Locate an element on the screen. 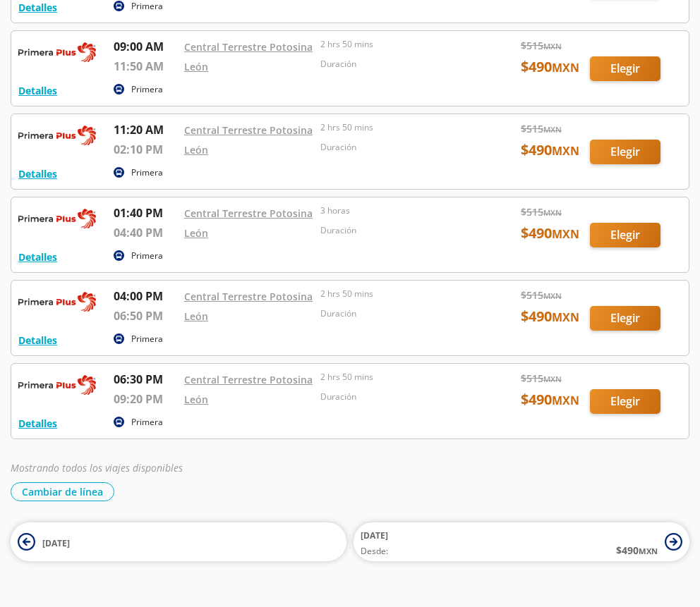  button: Cambiar de línea is located at coordinates (62, 491).